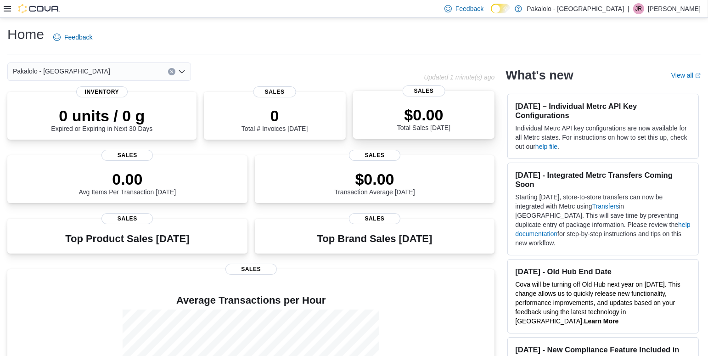 The width and height of the screenshot is (708, 356). I want to click on a: Feedback, so click(73, 37).